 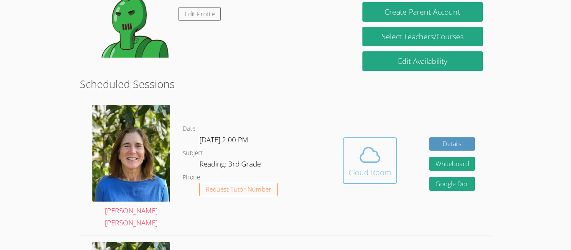 I want to click on h2: Scheduled Sessions, so click(x=285, y=84).